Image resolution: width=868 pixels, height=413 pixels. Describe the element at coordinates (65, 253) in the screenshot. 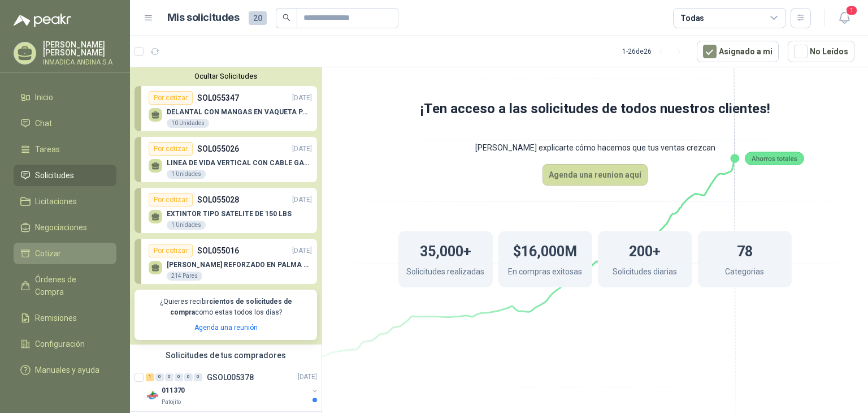

I see `a: Cotizar` at that location.